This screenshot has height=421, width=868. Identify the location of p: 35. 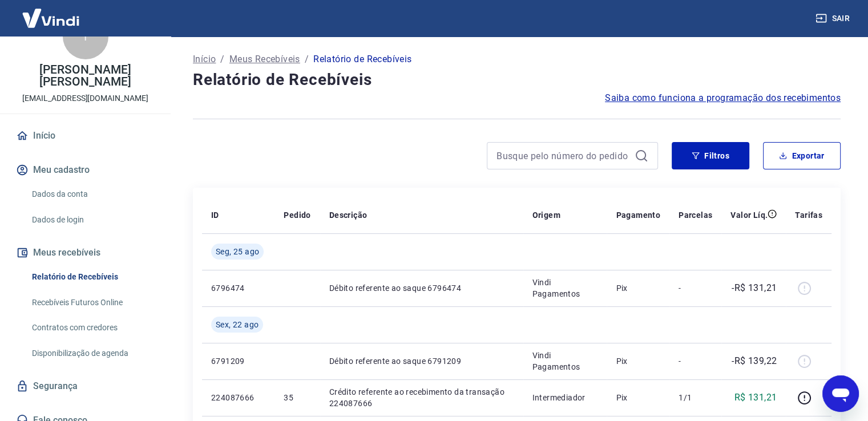
(297, 398).